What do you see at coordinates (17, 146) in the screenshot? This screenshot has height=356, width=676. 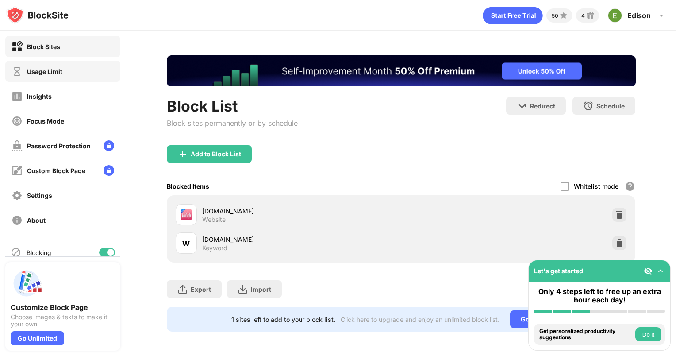 I see `img: password-protection-off.svg` at bounding box center [17, 146].